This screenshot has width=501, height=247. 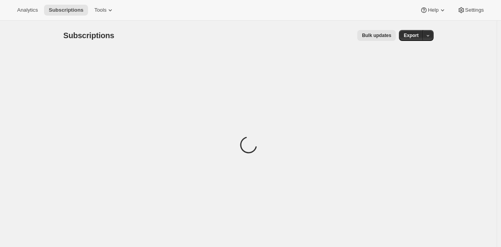 I want to click on span: Export, so click(x=411, y=35).